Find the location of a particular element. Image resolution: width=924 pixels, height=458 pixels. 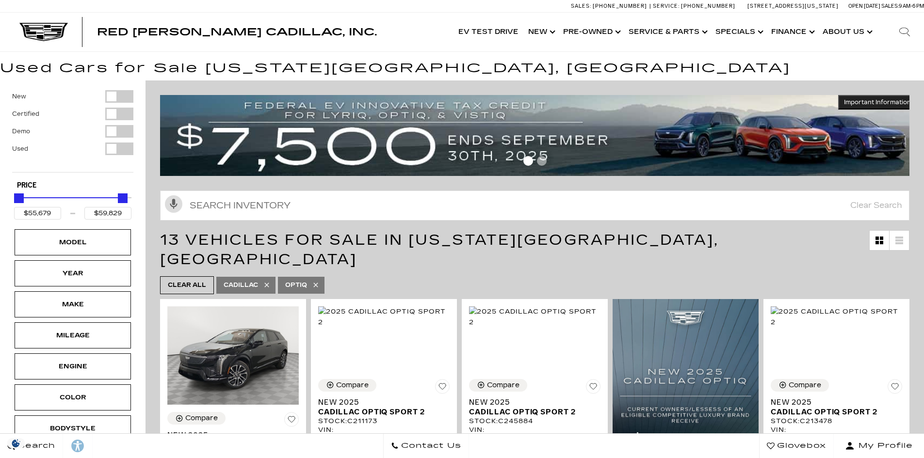

a: Glovebox is located at coordinates (796, 446).